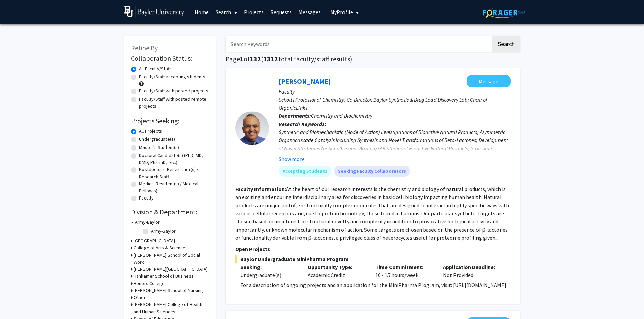  What do you see at coordinates (163, 231) in the screenshot?
I see `label: Army-Baylor` at bounding box center [163, 231].